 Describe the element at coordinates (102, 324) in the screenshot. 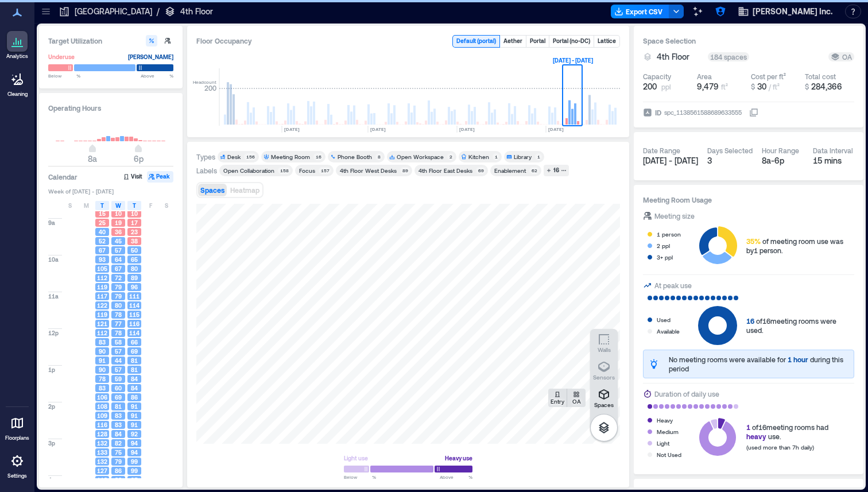

I see `span: 121` at that location.